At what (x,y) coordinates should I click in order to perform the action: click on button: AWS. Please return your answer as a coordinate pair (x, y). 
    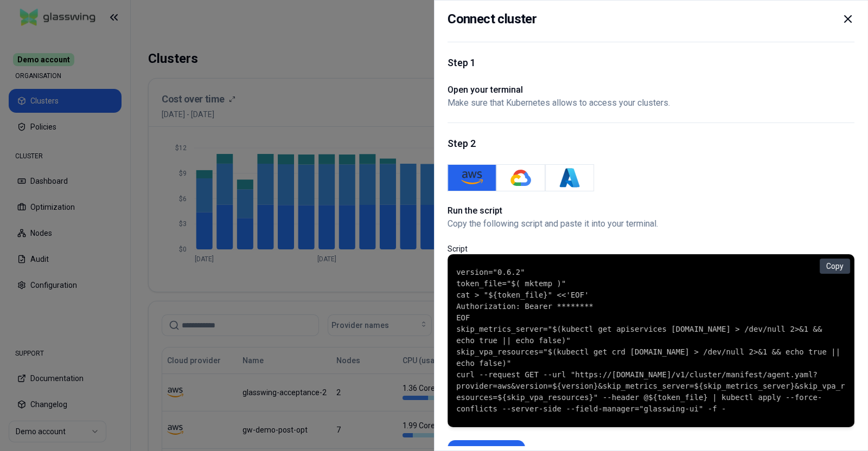
    Looking at the image, I should click on (472, 178).